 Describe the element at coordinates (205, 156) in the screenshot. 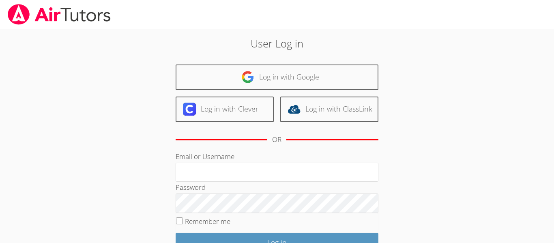

I see `label: Email or Username` at that location.